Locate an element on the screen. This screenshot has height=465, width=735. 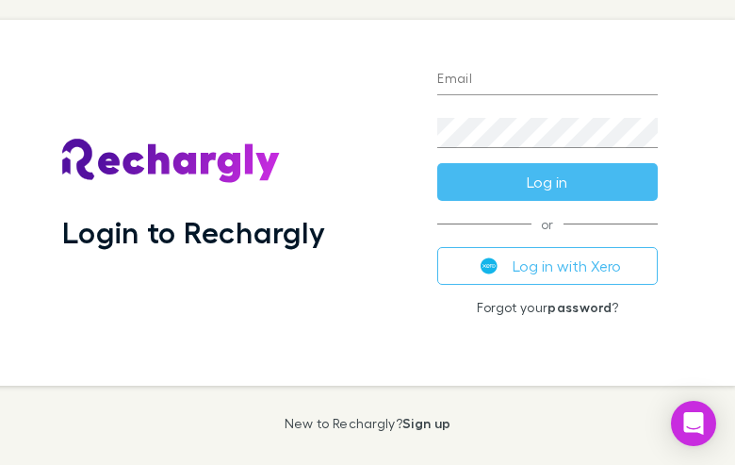
img: Xero's logo is located at coordinates (489, 266).